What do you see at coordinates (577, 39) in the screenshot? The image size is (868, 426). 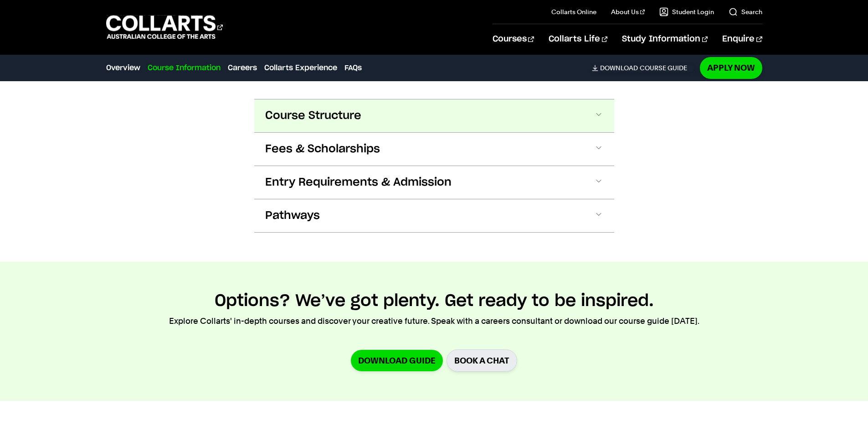 I see `a: Collarts Life` at bounding box center [577, 39].